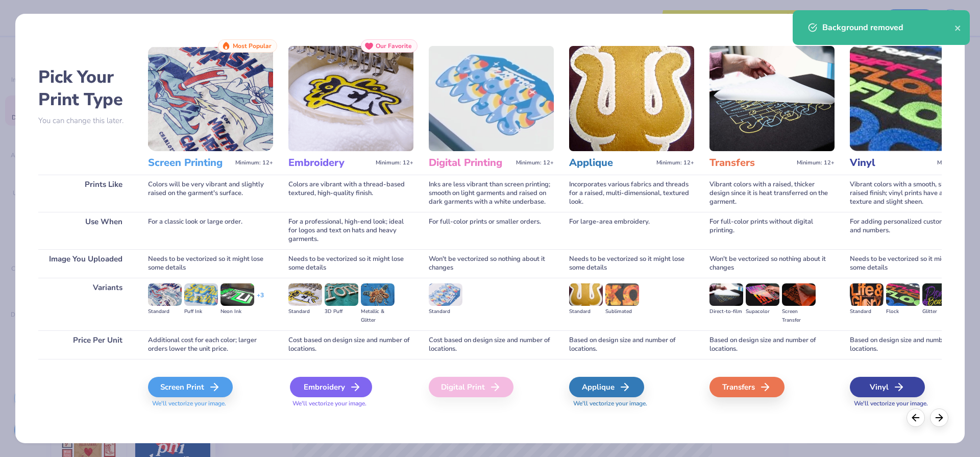 The width and height of the screenshot is (980, 457). Describe the element at coordinates (238, 295) in the screenshot. I see `img: Neon Ink` at that location.